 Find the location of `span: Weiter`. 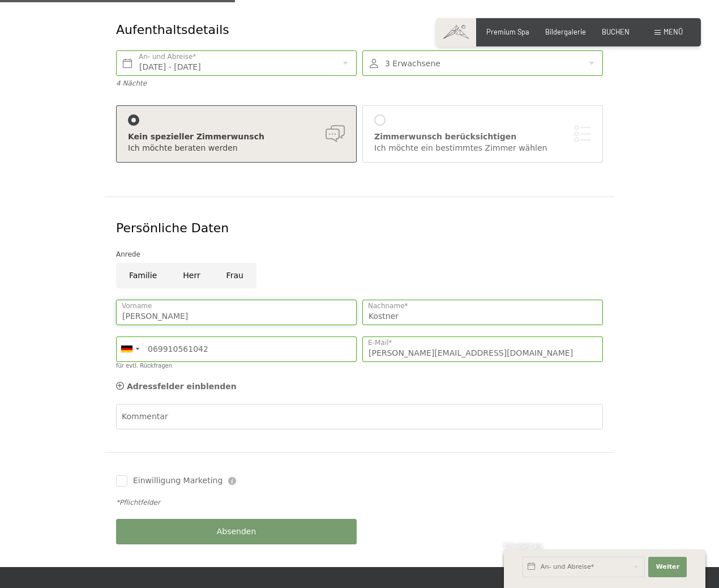

span: Weiter is located at coordinates (667, 567).